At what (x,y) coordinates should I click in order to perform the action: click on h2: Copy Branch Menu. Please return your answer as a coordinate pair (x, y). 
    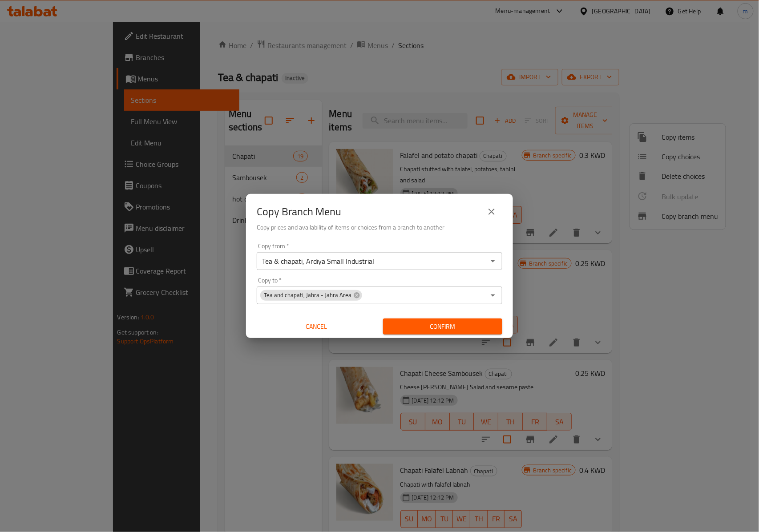
    Looking at the image, I should click on (299, 212).